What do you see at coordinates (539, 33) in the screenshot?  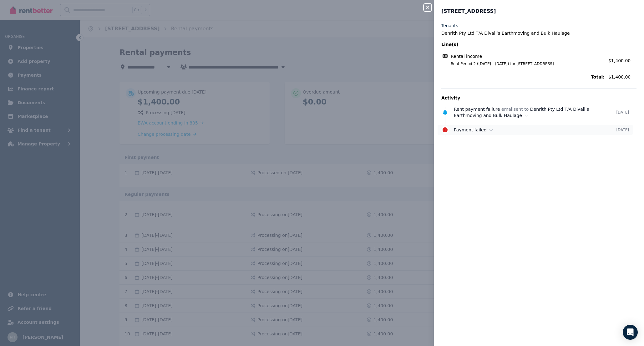 I see `legend: Denrith Pty Ltd T/A Divall’s Earthmoving and Bulk Haulage` at bounding box center [539, 33].